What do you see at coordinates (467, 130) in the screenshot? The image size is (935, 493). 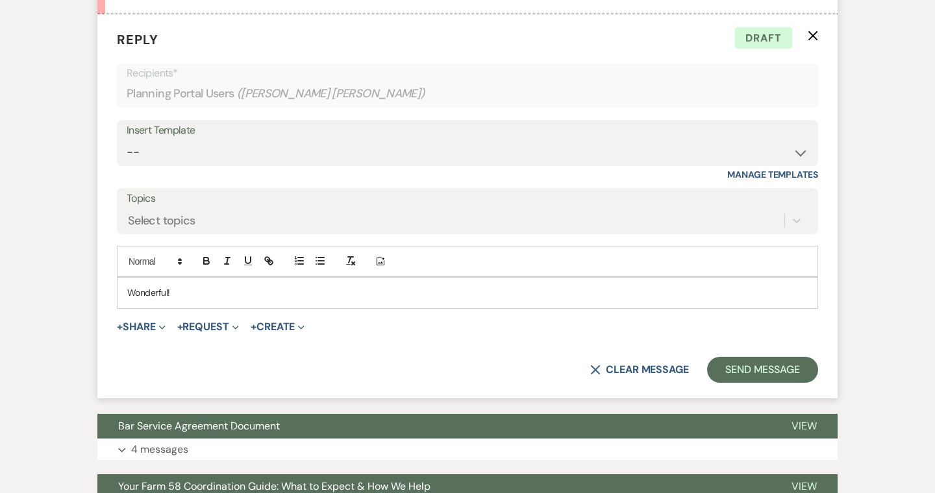 I see `div: Insert Template` at bounding box center [467, 130].